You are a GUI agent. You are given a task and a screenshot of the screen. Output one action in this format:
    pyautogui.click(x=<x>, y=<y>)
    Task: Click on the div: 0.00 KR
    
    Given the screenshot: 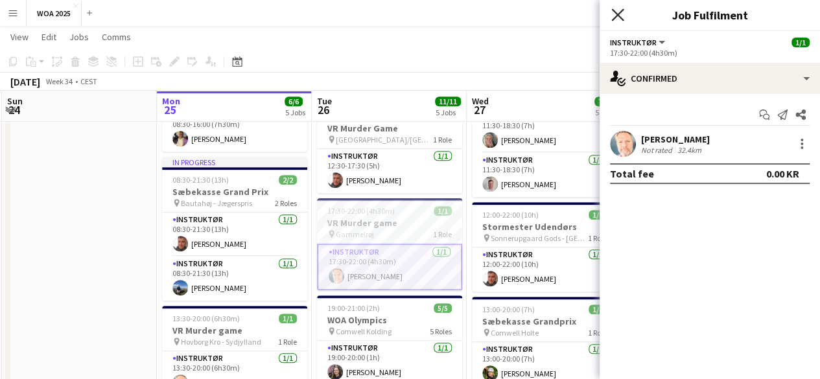 What is the action you would take?
    pyautogui.click(x=783, y=174)
    